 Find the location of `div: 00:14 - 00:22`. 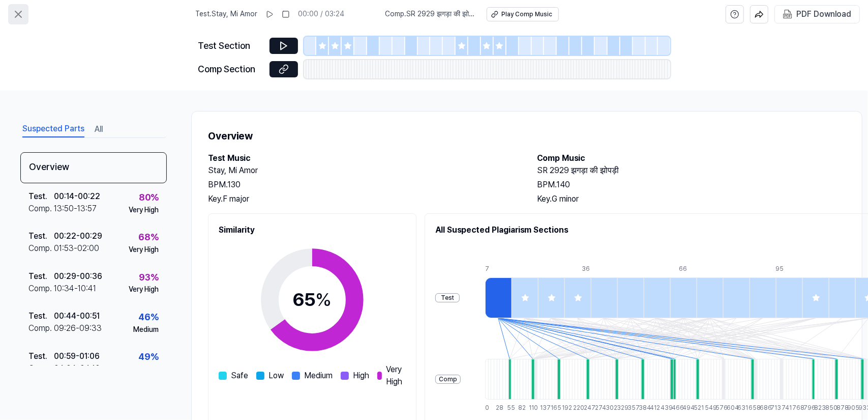

div: 00:14 - 00:22 is located at coordinates (76, 196).